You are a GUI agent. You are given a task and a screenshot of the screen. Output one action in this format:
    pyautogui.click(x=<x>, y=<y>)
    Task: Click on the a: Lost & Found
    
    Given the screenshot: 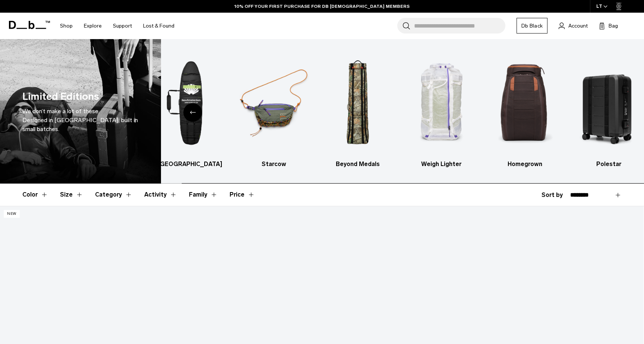 What is the action you would take?
    pyautogui.click(x=159, y=25)
    